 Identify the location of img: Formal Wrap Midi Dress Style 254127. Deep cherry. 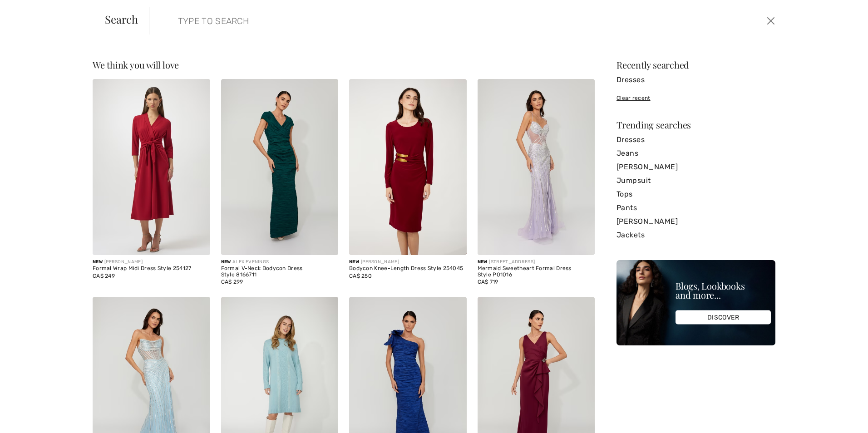
(151, 167).